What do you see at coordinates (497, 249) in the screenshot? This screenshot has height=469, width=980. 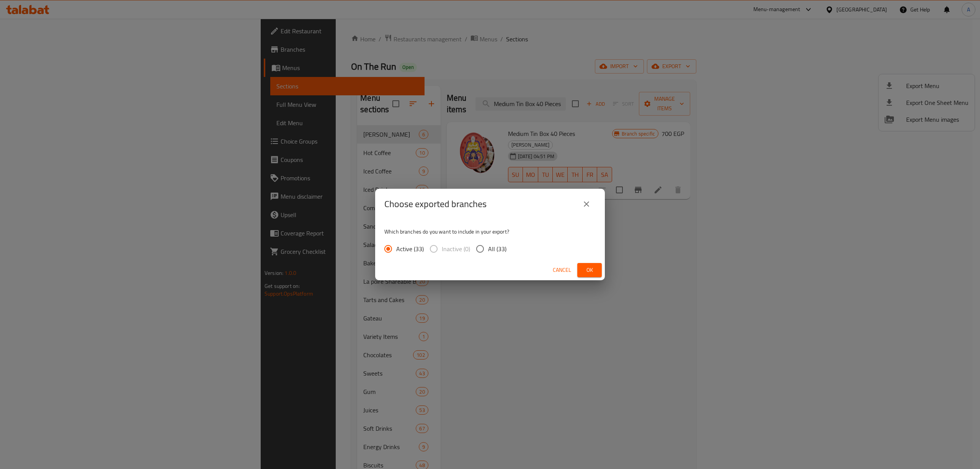 I see `span: All (33)` at bounding box center [497, 249].